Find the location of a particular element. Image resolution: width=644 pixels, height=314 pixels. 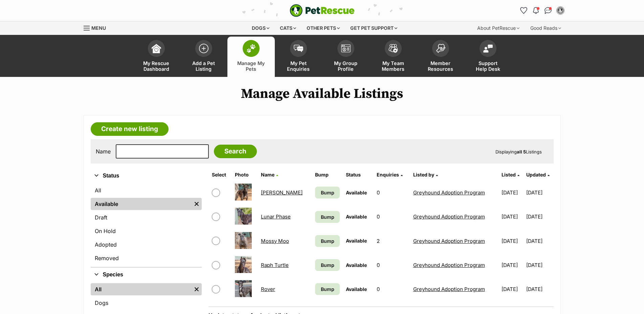

span: My Rescue Dashboard is located at coordinates (156, 66).